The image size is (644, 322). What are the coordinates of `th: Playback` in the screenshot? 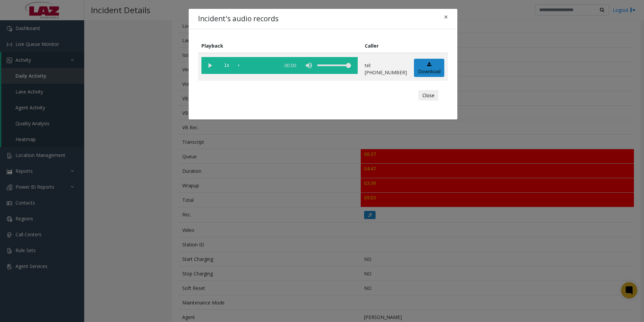 It's located at (280, 46).